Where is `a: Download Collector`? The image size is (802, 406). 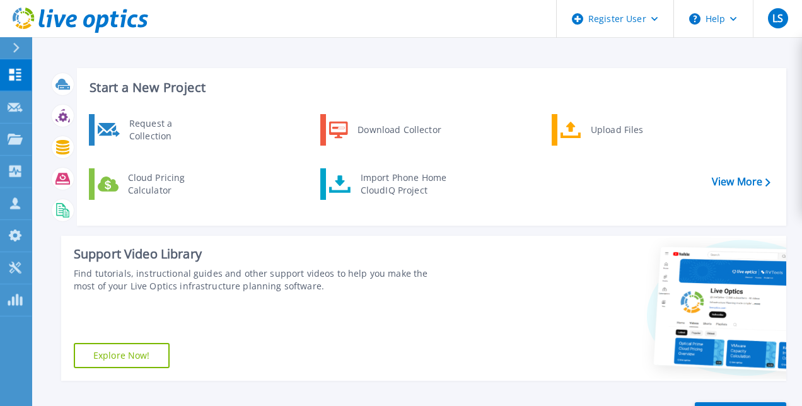
a: Download Collector is located at coordinates (384, 130).